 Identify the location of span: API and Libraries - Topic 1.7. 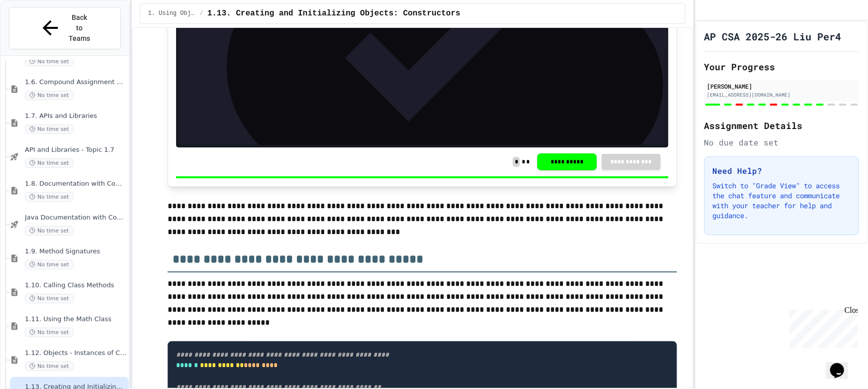
(75, 150).